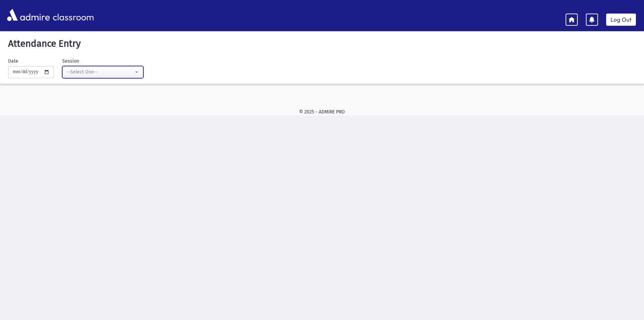 Image resolution: width=644 pixels, height=320 pixels. Describe the element at coordinates (71, 61) in the screenshot. I see `label: Session` at that location.